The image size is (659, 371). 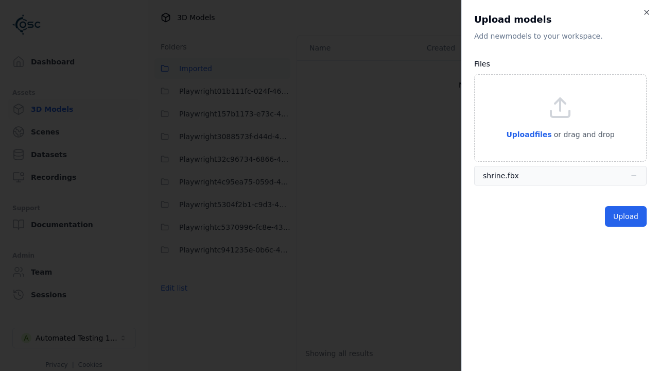 What do you see at coordinates (482, 64) in the screenshot?
I see `label: Files` at bounding box center [482, 64].